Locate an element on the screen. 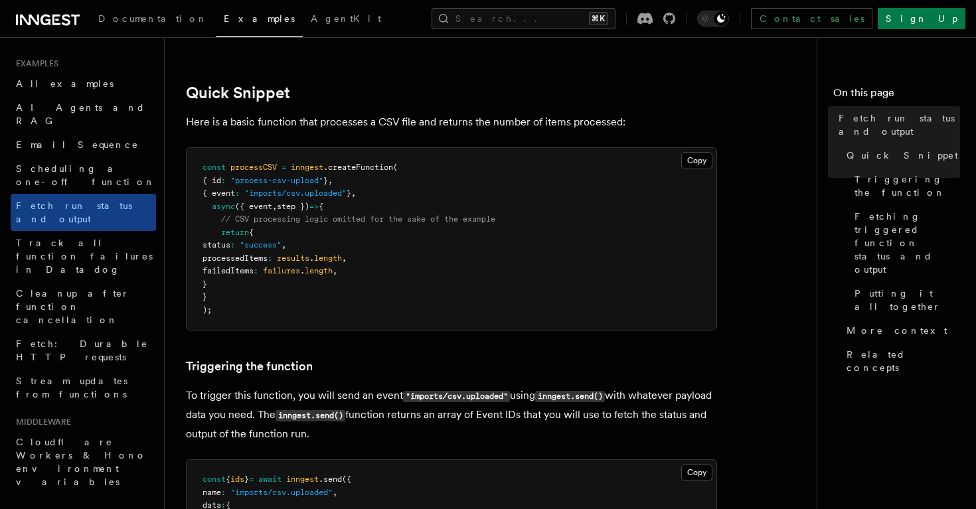 The width and height of the screenshot is (976, 509). a: All examples is located at coordinates (83, 84).